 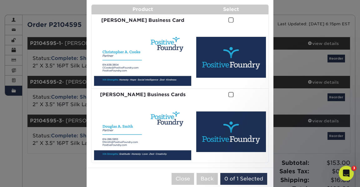 I want to click on img: primo-6612-59d56612dc8fe, so click(x=231, y=132).